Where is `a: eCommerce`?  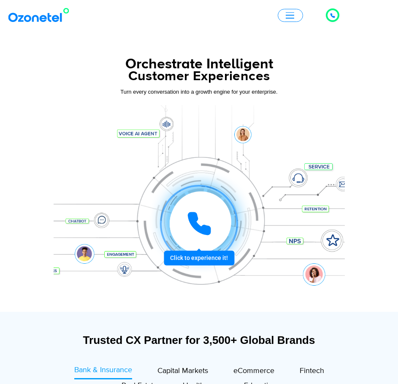 a: eCommerce is located at coordinates (254, 372).